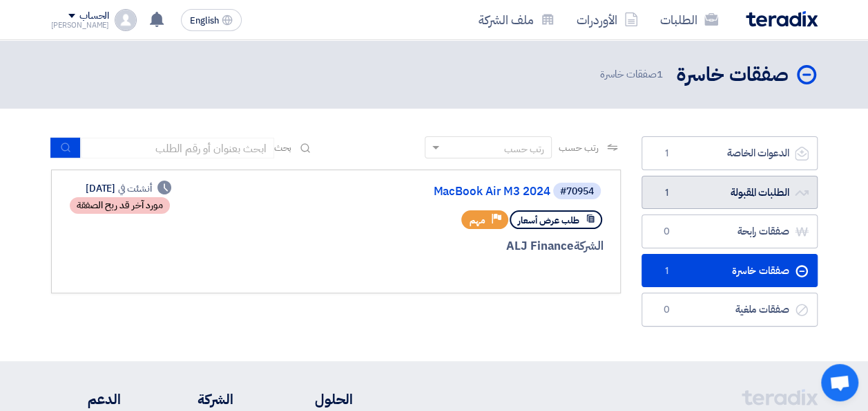 Image resolution: width=868 pixels, height=411 pixels. I want to click on button: English, so click(211, 20).